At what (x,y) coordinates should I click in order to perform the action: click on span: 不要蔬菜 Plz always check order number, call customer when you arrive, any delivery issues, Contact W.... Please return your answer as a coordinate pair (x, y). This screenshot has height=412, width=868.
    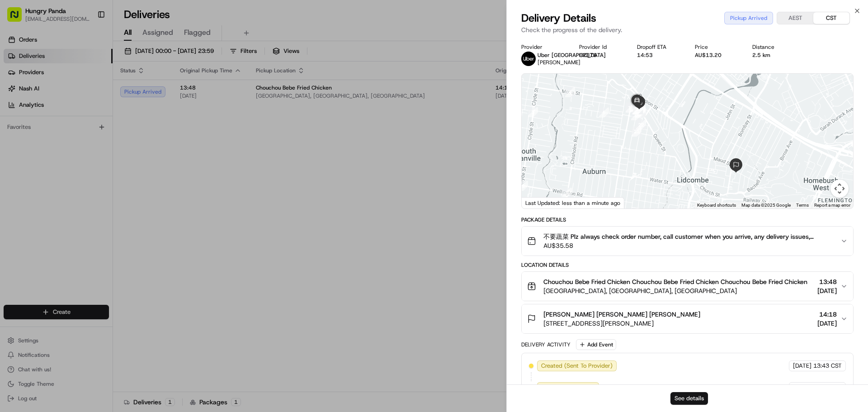
    Looking at the image, I should click on (689, 236).